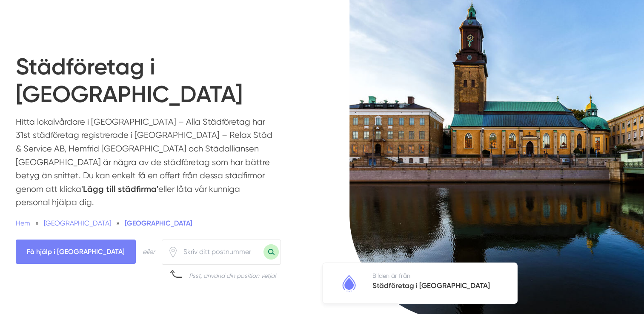  Describe the element at coordinates (23, 223) in the screenshot. I see `a: Hem` at that location.